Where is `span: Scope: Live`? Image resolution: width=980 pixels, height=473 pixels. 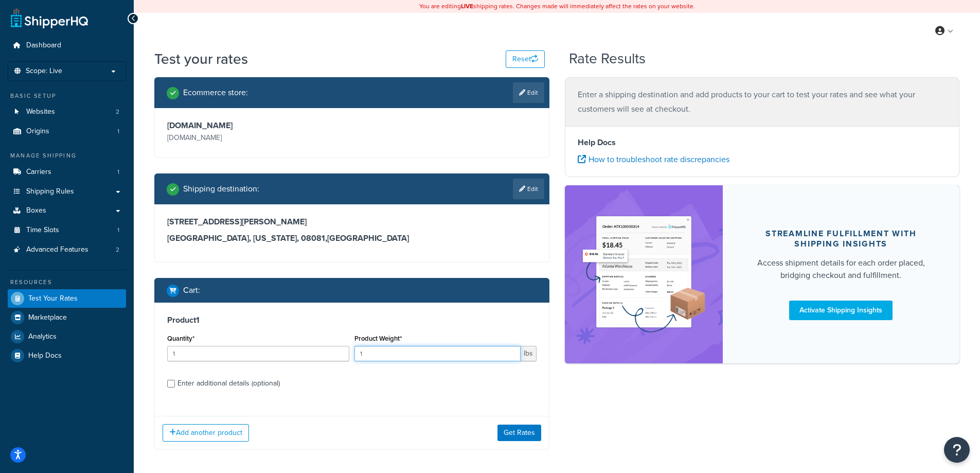
span: Scope: Live is located at coordinates (44, 71).